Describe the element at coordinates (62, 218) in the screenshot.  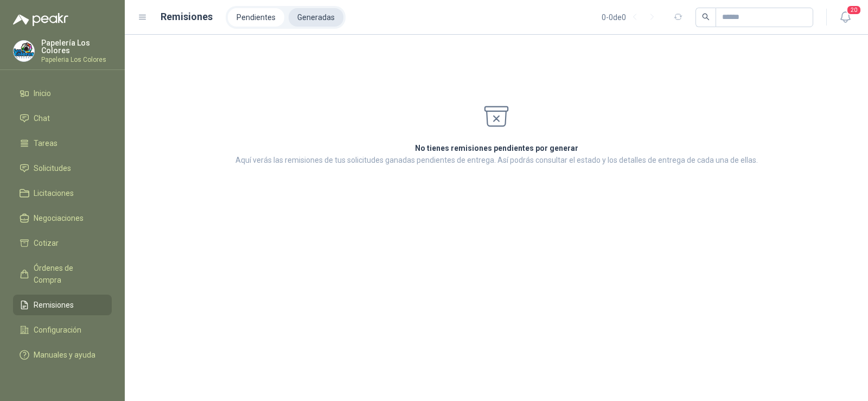
I see `a: Negociaciones` at that location.